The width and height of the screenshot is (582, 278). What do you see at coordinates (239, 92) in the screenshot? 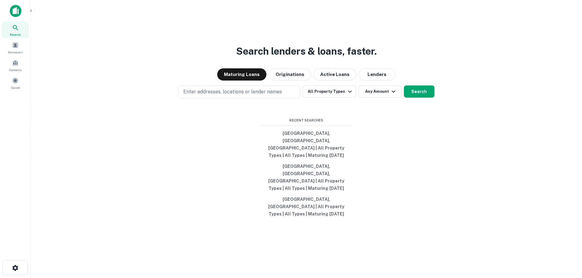
I see `button: Enter addresses, locations or lender names` at bounding box center [239, 92].